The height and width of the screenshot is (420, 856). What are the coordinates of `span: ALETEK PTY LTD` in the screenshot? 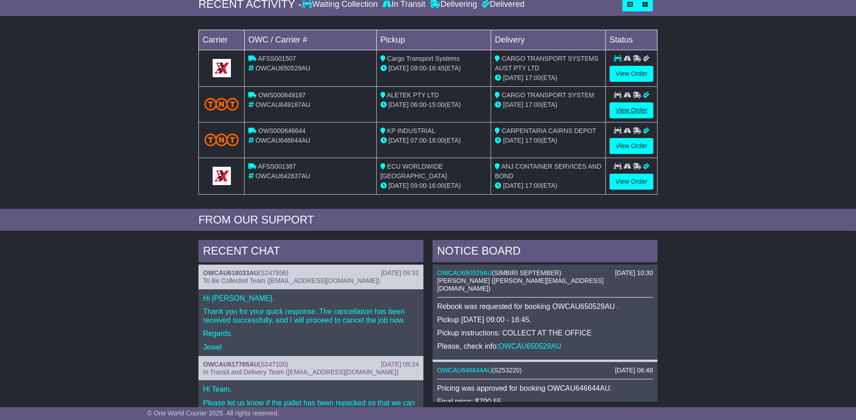 It's located at (413, 95).